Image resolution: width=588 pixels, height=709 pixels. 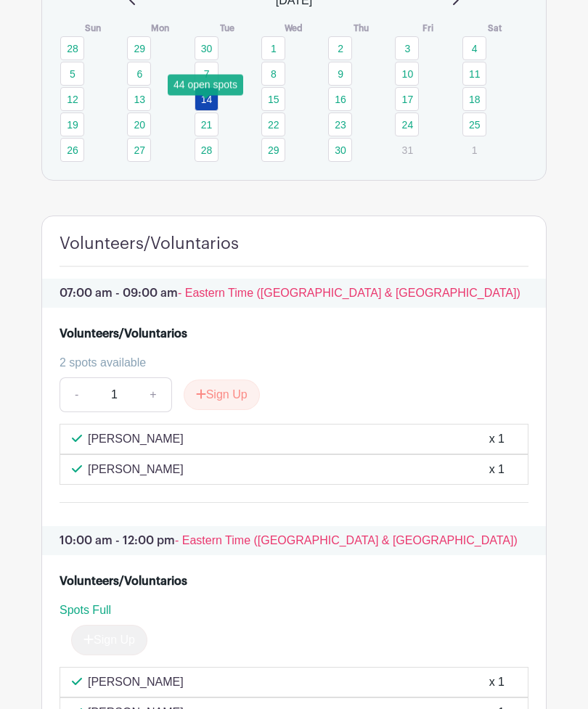 What do you see at coordinates (206, 85) in the screenshot?
I see `div: 44 open spots` at bounding box center [206, 85].